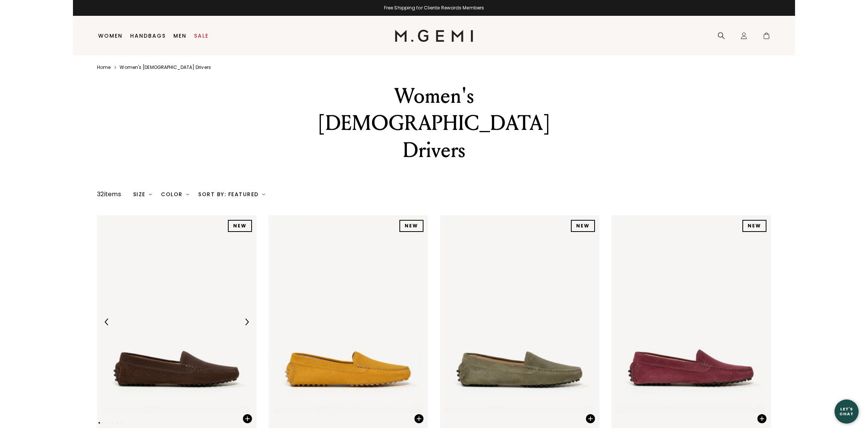 This screenshot has height=433, width=868. Describe the element at coordinates (847, 411) in the screenshot. I see `div: Let's Chat` at that location.